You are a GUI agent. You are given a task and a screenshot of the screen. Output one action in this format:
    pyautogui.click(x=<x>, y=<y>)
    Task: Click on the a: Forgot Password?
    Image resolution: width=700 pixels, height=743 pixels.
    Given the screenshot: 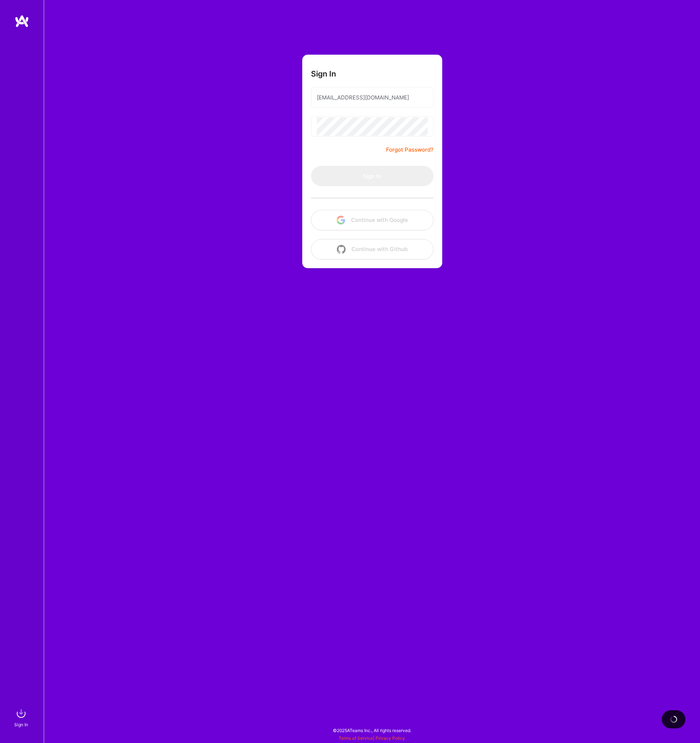 What is the action you would take?
    pyautogui.click(x=409, y=149)
    